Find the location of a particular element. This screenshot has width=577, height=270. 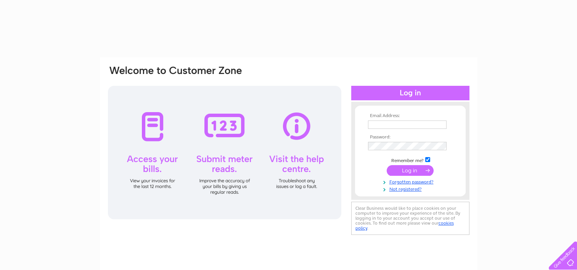

th: Password: is located at coordinates (410, 137).